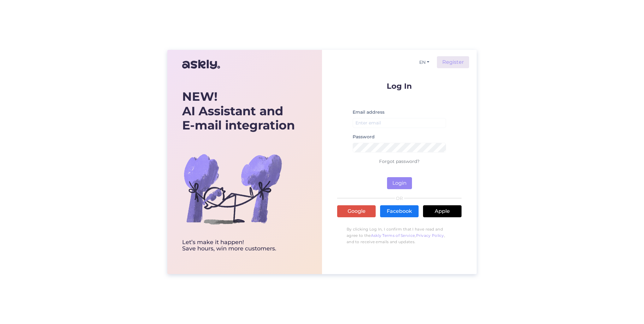 Image resolution: width=644 pixels, height=324 pixels. Describe the element at coordinates (356, 211) in the screenshot. I see `a: Google` at that location.